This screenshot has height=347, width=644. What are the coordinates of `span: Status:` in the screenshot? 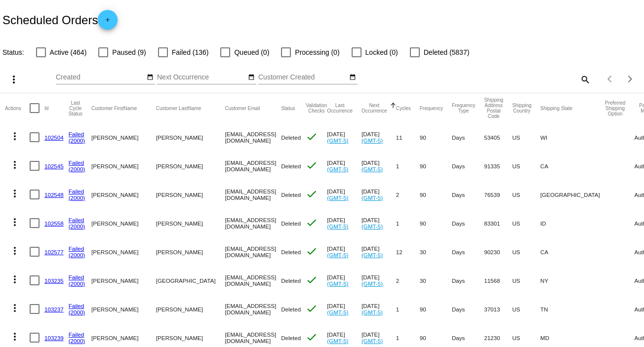 It's located at (13, 53).